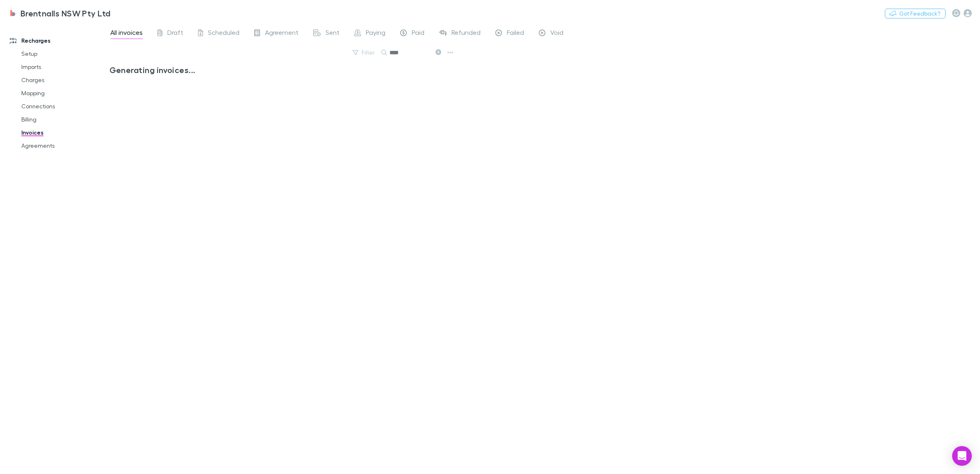  What do you see at coordinates (557, 34) in the screenshot?
I see `span: Void` at bounding box center [557, 34].